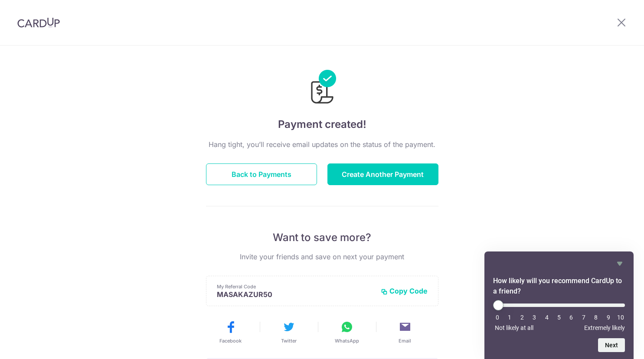 This screenshot has height=359, width=644. What do you see at coordinates (289, 332) in the screenshot?
I see `button: Twitter` at bounding box center [289, 332].